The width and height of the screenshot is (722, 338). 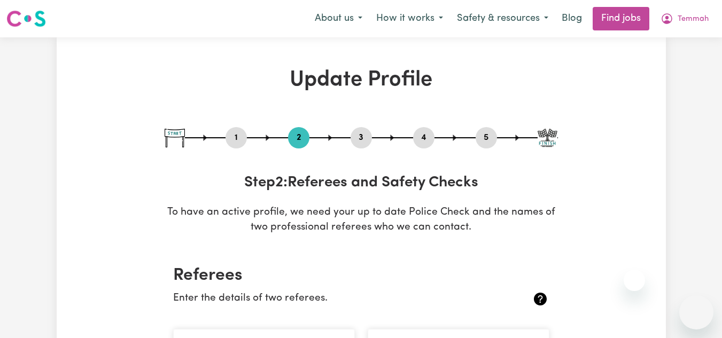 What do you see at coordinates (621, 19) in the screenshot?
I see `a: Find jobs` at bounding box center [621, 19].